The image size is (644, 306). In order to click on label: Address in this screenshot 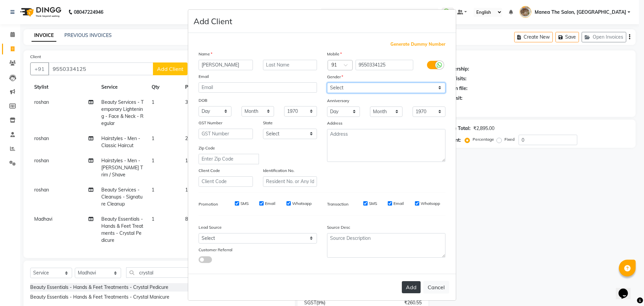, I will do `click(335, 123)`.